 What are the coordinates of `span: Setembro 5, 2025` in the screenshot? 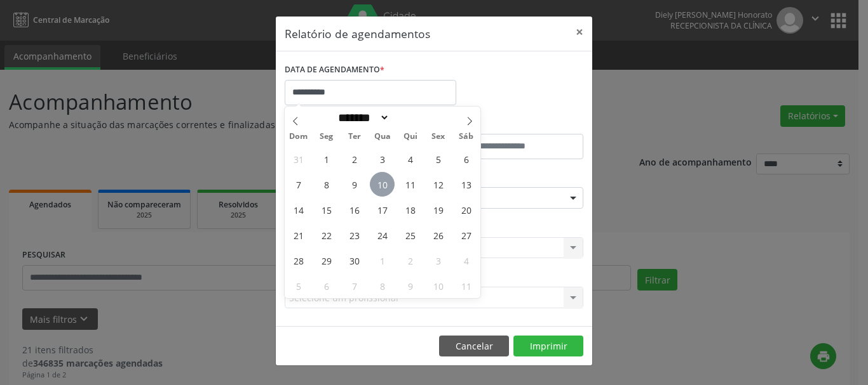 It's located at (437, 159).